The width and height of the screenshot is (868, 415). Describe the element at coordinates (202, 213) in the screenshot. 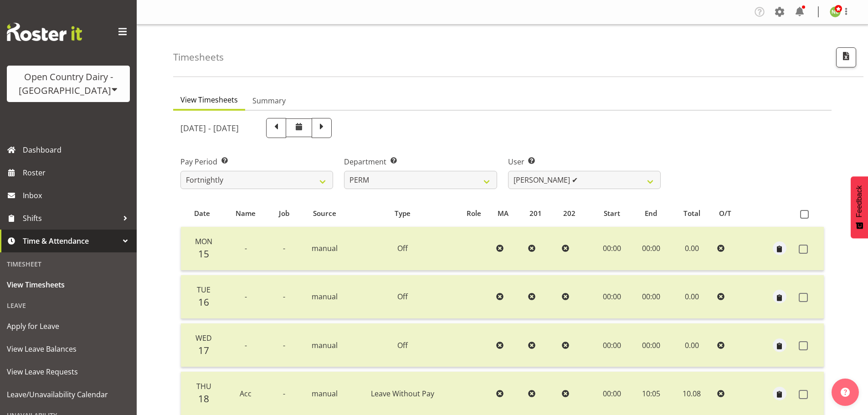

I see `span: Date` at that location.